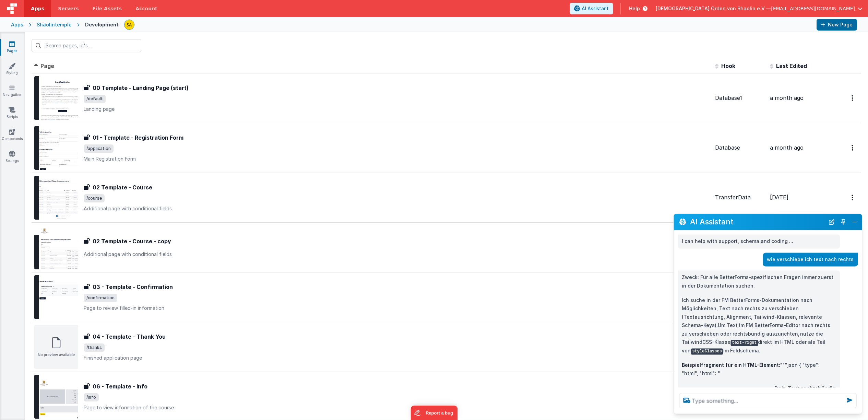  I want to click on div: Apps, so click(18, 25).